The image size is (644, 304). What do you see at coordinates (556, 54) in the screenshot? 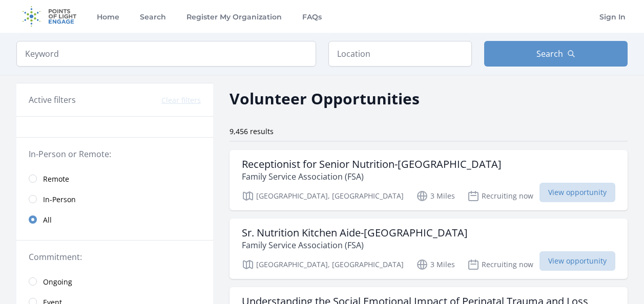
I see `button: Search` at bounding box center [556, 54].